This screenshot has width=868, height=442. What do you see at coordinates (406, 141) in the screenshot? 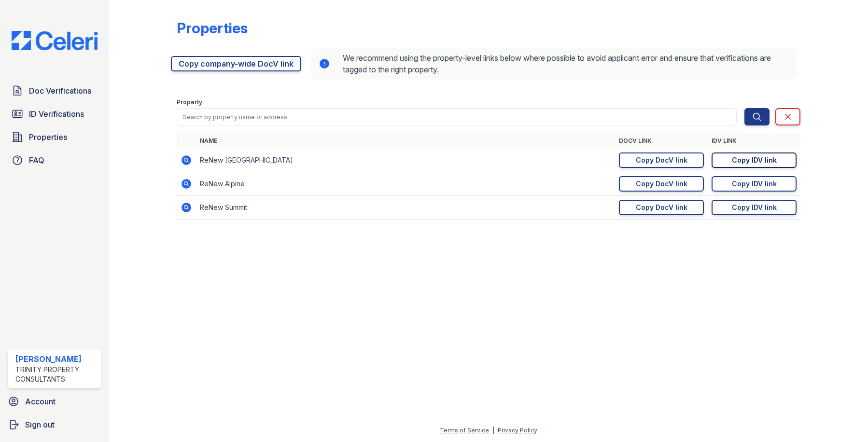
I see `th: Name` at bounding box center [406, 141].